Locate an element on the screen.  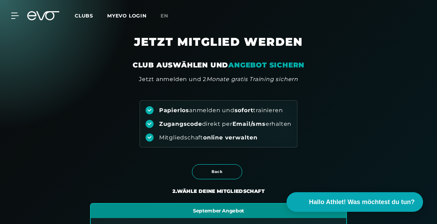
em: Monate gratis Training sichern is located at coordinates (252, 79).